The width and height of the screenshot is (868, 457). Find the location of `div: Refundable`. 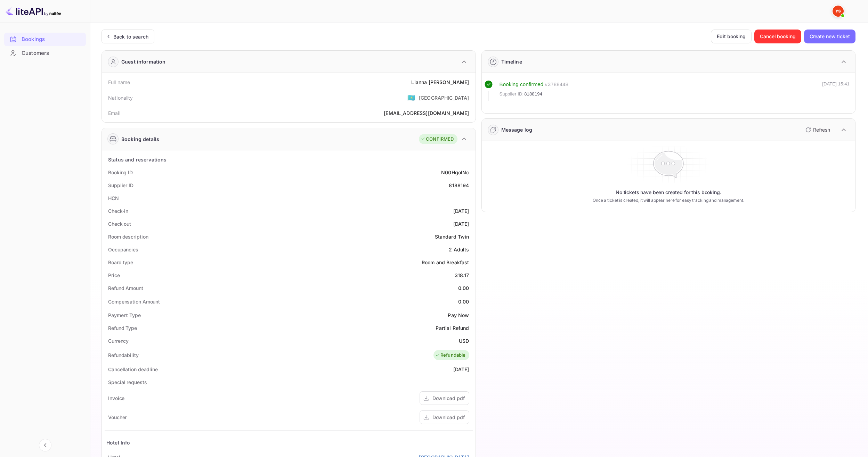

div: Refundable is located at coordinates (450, 355).